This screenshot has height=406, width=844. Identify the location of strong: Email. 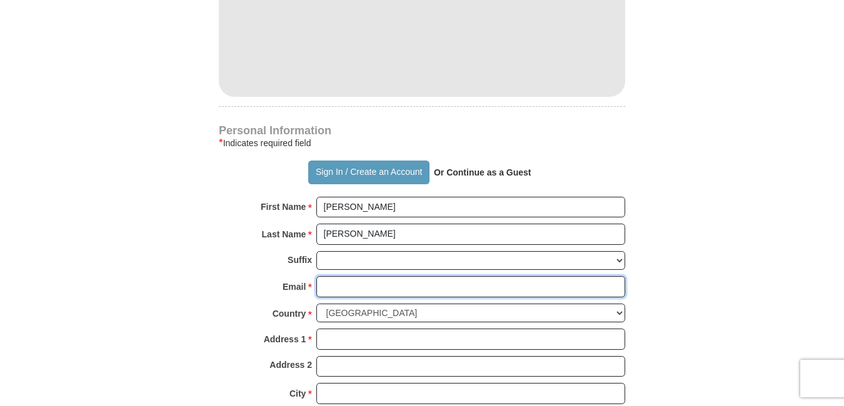
(294, 287).